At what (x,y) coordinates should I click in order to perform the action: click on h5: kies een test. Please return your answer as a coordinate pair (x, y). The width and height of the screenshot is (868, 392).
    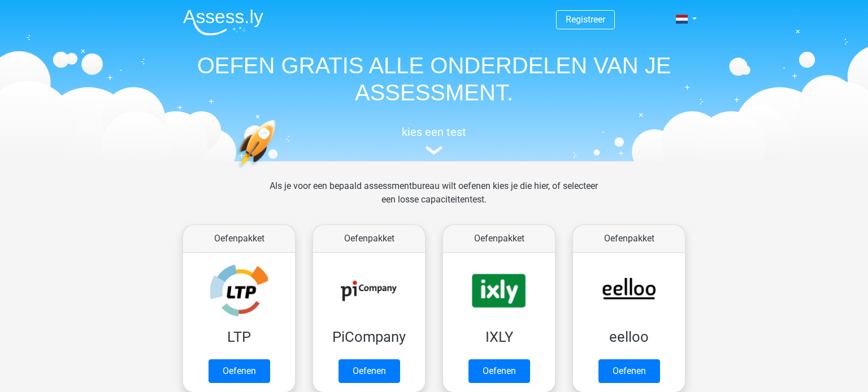
    Looking at the image, I should click on (434, 132).